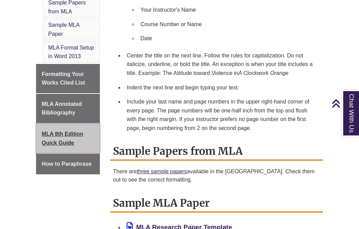 The height and width of the screenshot is (229, 359). Describe the element at coordinates (263, 73) in the screenshot. I see `em: A Clockwork Orange` at that location.